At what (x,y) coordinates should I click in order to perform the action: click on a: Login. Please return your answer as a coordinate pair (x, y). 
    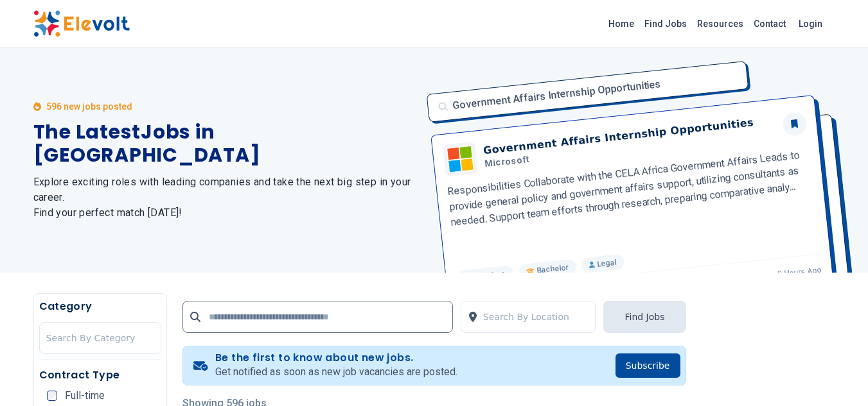
    Looking at the image, I should click on (810, 24).